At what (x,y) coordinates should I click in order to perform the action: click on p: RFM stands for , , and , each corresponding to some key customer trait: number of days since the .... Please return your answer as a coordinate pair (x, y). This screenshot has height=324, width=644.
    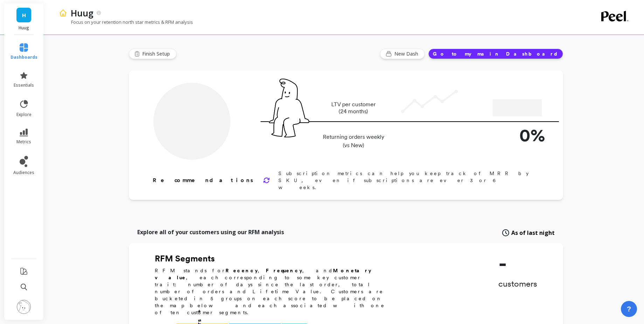
    Looking at the image, I should click on (274, 292).